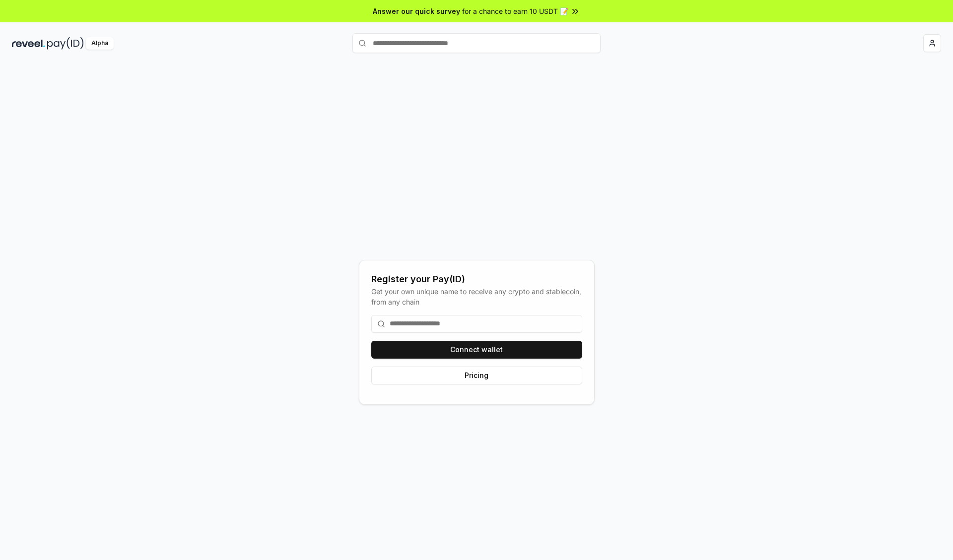  What do you see at coordinates (476, 350) in the screenshot?
I see `button: Connect wallet` at bounding box center [476, 350].